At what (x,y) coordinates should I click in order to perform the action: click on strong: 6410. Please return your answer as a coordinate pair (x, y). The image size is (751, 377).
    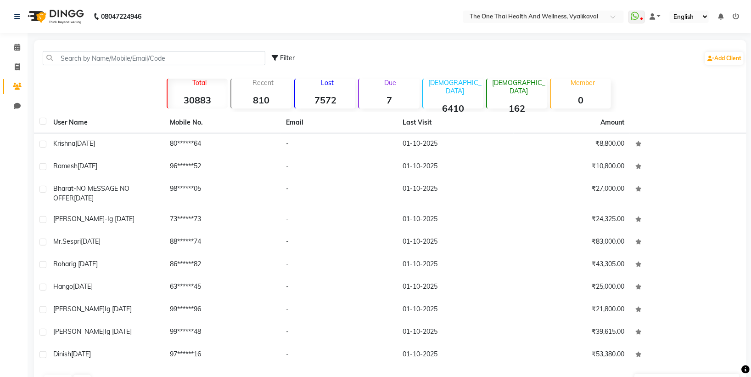
    Looking at the image, I should click on (453, 108).